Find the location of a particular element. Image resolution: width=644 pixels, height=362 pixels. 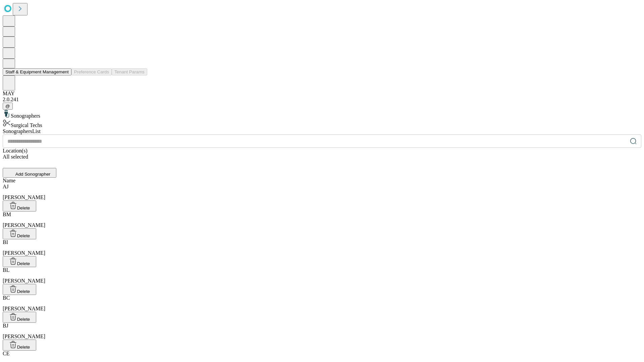

div: Name is located at coordinates (322, 180).